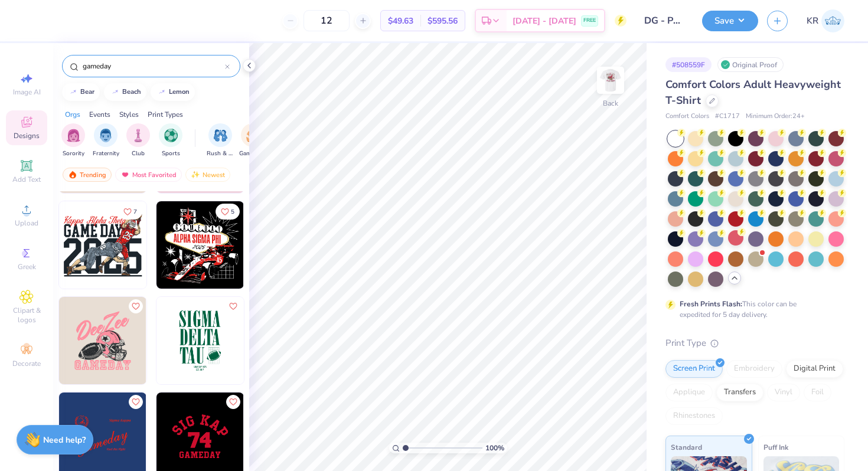 This screenshot has height=471, width=868. I want to click on div: Original Proof, so click(750, 64).